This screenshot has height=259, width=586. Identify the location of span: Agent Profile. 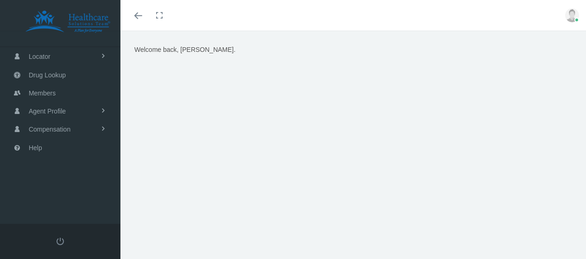
(47, 111).